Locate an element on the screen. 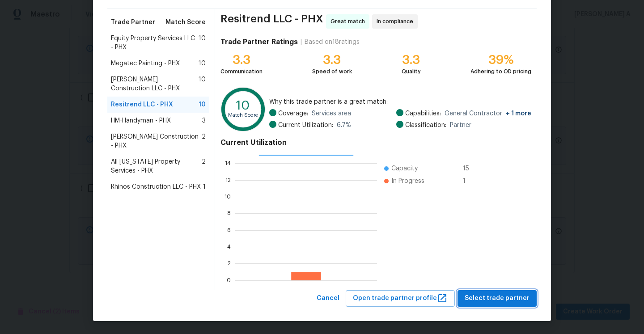 The height and width of the screenshot is (334, 644). span: Select trade partner is located at coordinates (497, 298).